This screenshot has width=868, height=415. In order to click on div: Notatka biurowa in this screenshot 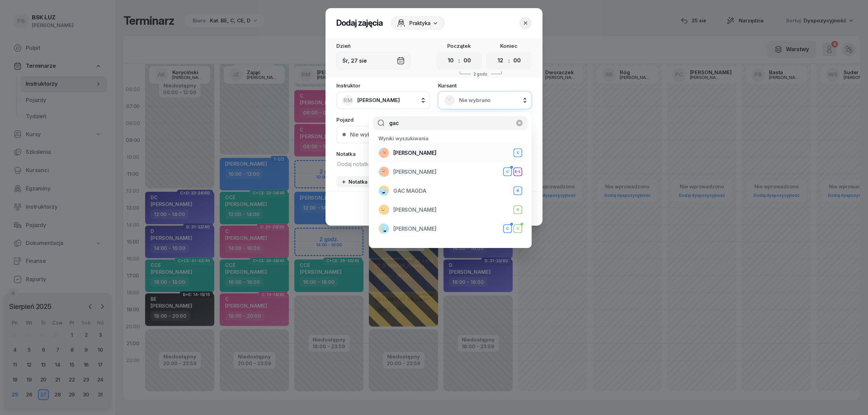, I will do `click(365, 182)`.